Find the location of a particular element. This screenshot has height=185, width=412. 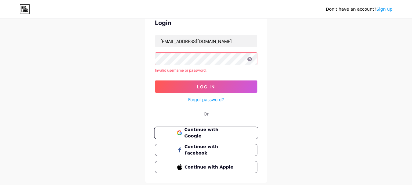

div: Login is located at coordinates (206, 23).